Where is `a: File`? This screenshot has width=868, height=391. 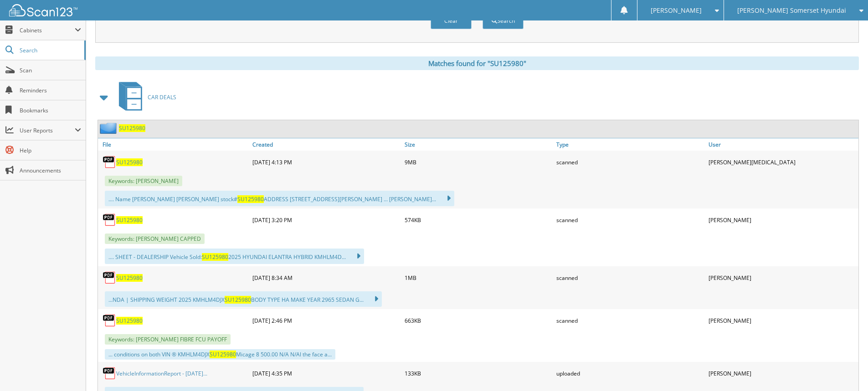 a: File is located at coordinates (174, 144).